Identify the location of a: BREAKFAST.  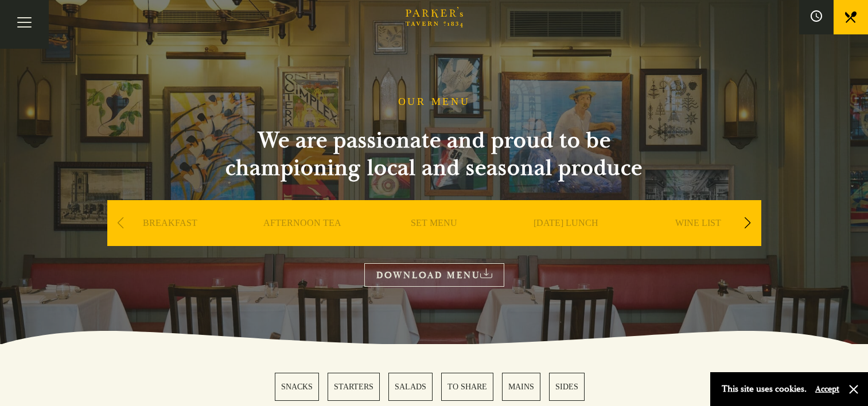
(170, 240).